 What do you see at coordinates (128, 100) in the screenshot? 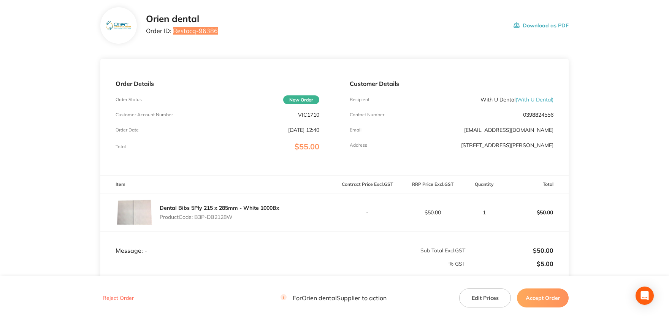
I see `p: Order Status` at bounding box center [128, 100].